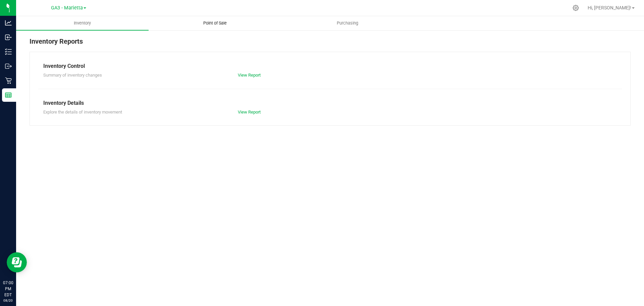  What do you see at coordinates (8, 66) in the screenshot?
I see `inline-svg: Outbound` at bounding box center [8, 66].